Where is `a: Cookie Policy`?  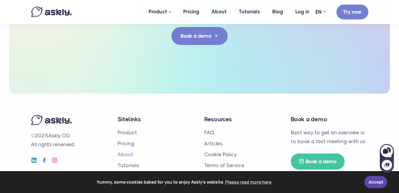
a: Cookie Policy is located at coordinates (220, 154).